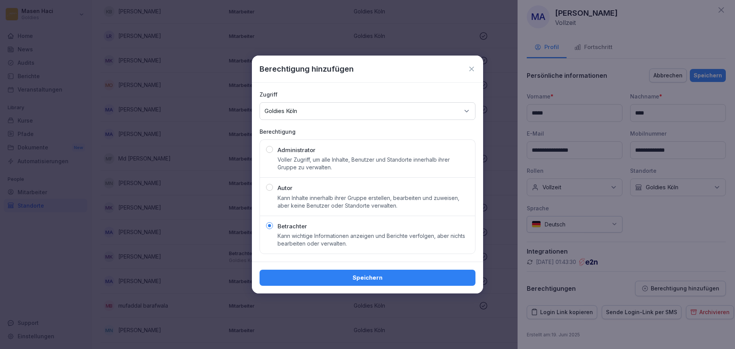 The image size is (735, 349). What do you see at coordinates (292, 226) in the screenshot?
I see `p: Betrachter` at bounding box center [292, 226].